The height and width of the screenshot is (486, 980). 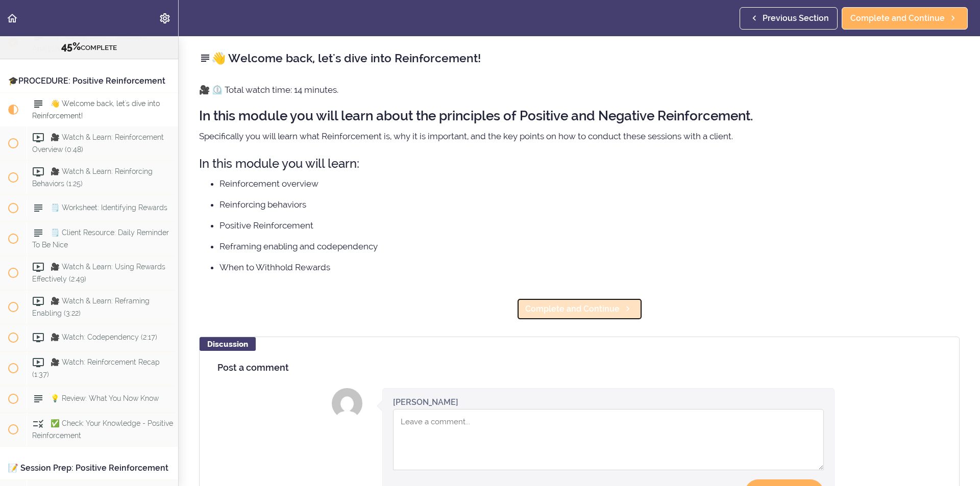 What do you see at coordinates (590, 226) in the screenshot?
I see `li: Positive Reinforcement` at bounding box center [590, 226].